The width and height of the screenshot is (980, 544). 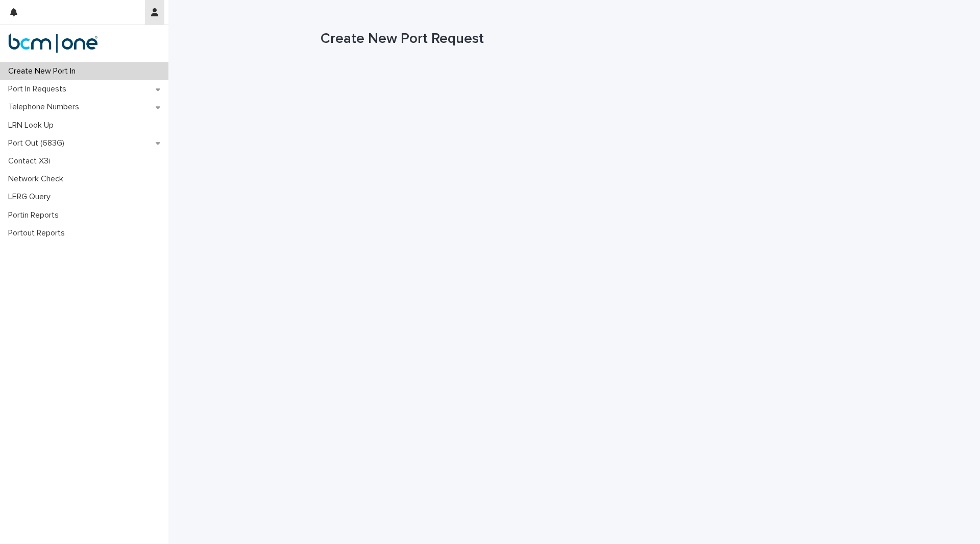 What do you see at coordinates (31, 161) in the screenshot?
I see `p: Contact X3i` at bounding box center [31, 161].